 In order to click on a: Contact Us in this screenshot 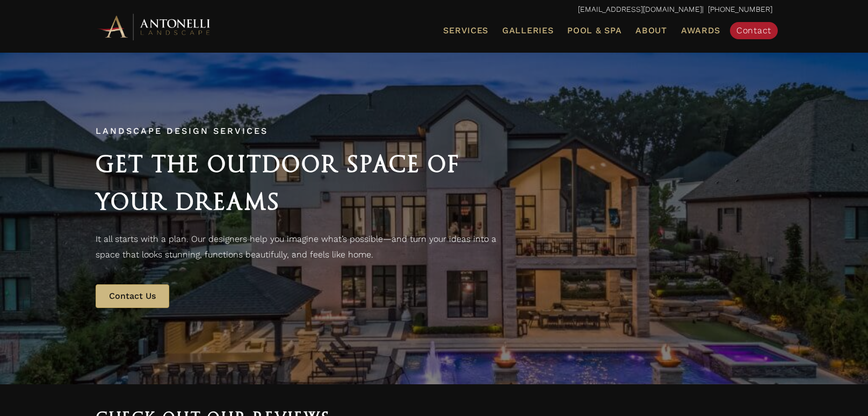, I will do `click(132, 296)`.